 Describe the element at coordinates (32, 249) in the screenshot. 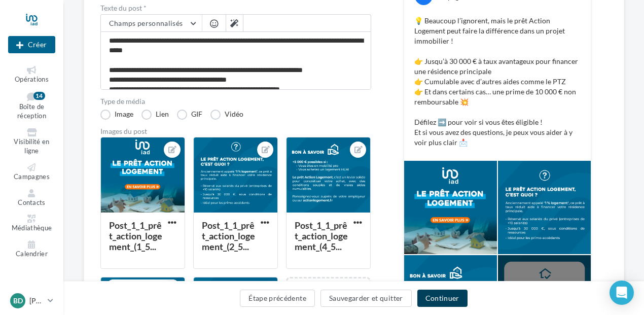

I see `a: Calendrier` at that location.